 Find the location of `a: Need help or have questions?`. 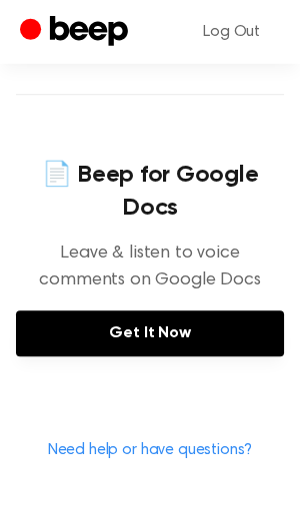

a: Need help or have questions? is located at coordinates (150, 450).